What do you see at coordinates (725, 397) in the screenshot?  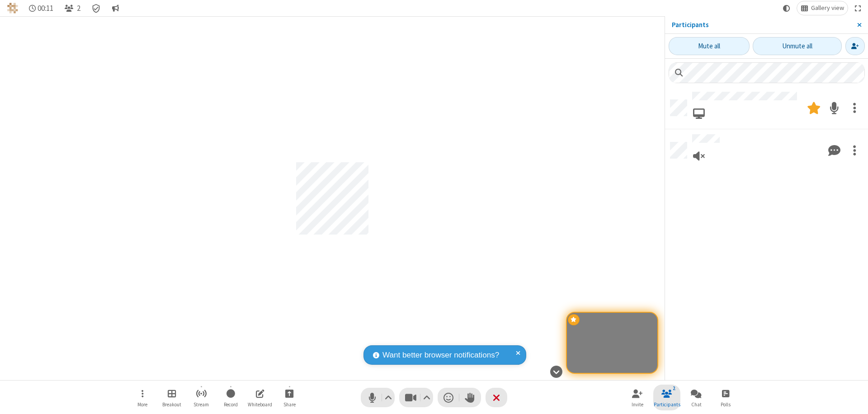 I see `button: Open poll` at bounding box center [725, 397].